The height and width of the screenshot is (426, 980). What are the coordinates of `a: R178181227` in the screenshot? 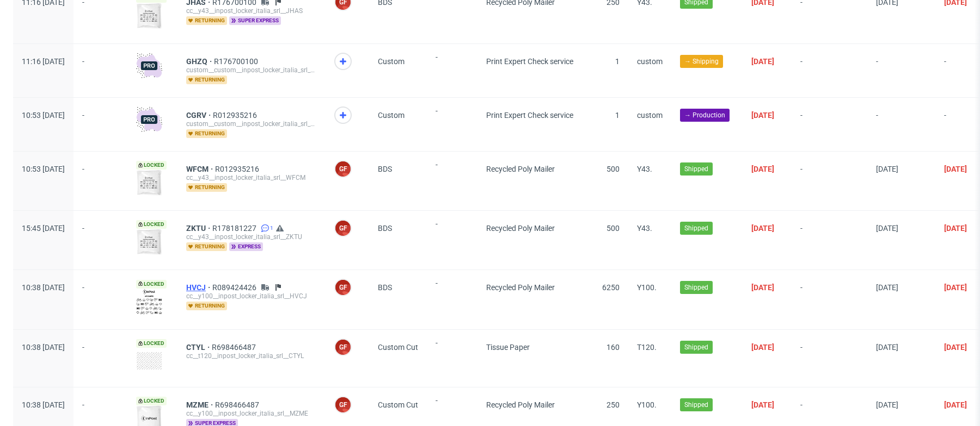 It's located at (235, 228).